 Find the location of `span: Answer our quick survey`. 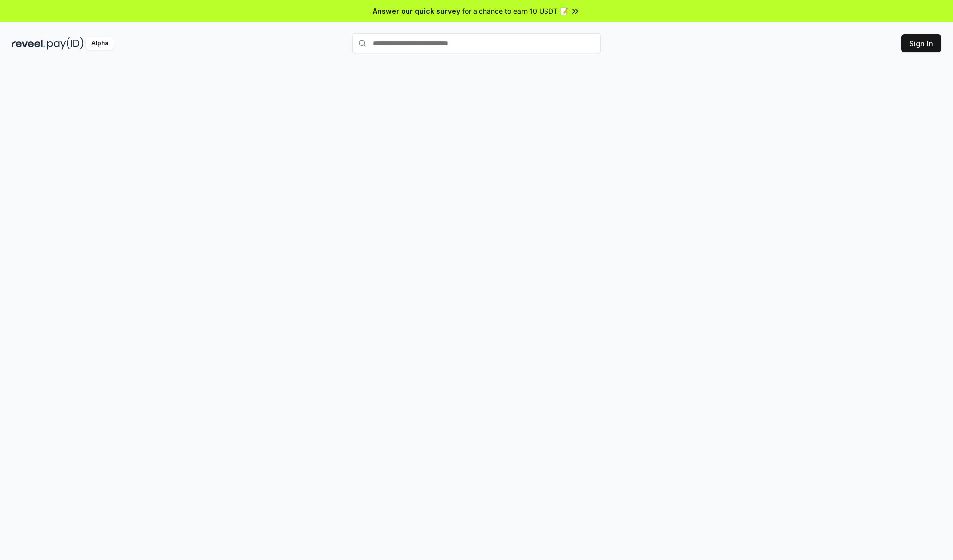

span: Answer our quick survey is located at coordinates (417, 11).